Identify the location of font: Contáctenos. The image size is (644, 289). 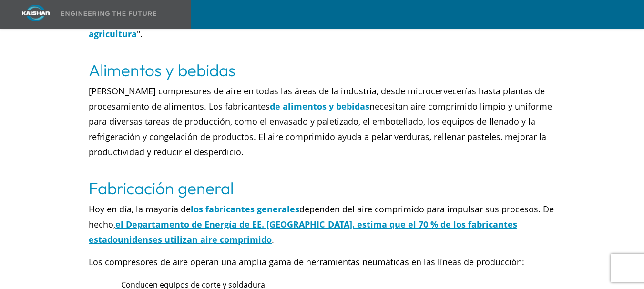
(601, 42).